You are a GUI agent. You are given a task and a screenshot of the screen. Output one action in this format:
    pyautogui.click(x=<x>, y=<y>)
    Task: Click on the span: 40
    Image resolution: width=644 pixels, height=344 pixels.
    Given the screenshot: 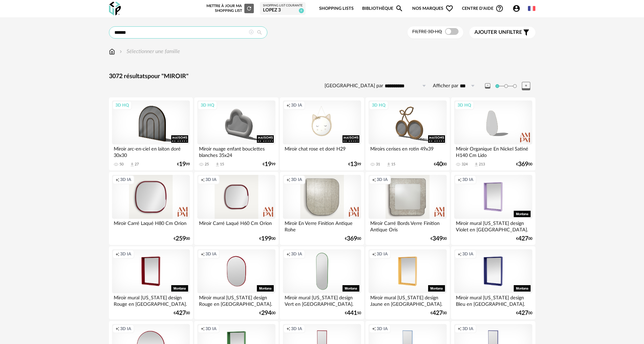 What is the action you would take?
    pyautogui.click(x=439, y=164)
    